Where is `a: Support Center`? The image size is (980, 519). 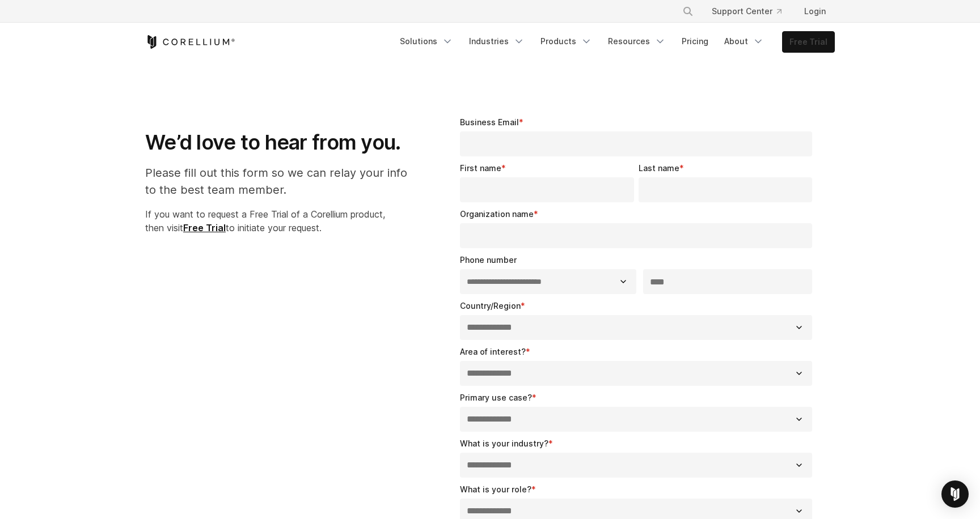
a: Support Center is located at coordinates (746, 11).